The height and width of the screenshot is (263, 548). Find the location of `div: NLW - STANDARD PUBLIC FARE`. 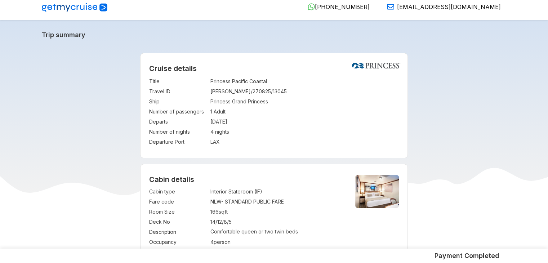

div: NLW - STANDARD PUBLIC FARE is located at coordinates (277, 202).